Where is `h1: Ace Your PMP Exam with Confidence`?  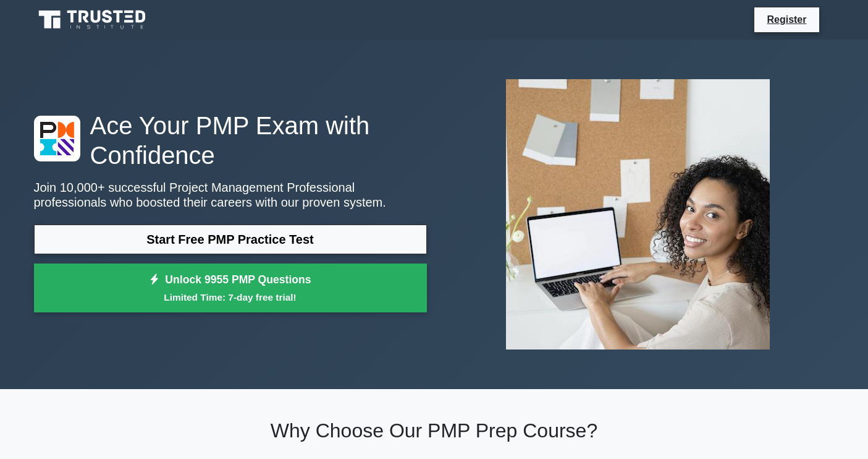
h1: Ace Your PMP Exam with Confidence is located at coordinates (230, 141).